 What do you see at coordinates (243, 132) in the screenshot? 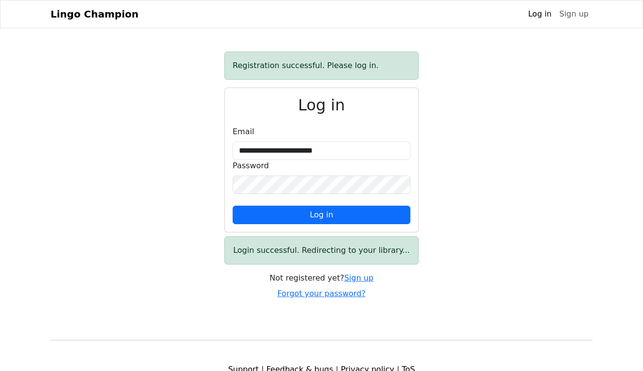
I see `label: Email` at bounding box center [243, 132].